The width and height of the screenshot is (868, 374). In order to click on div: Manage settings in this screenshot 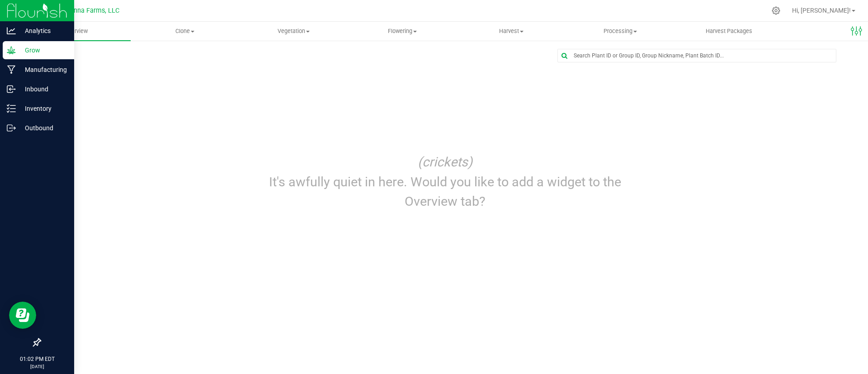, I will do `click(776, 11)`.